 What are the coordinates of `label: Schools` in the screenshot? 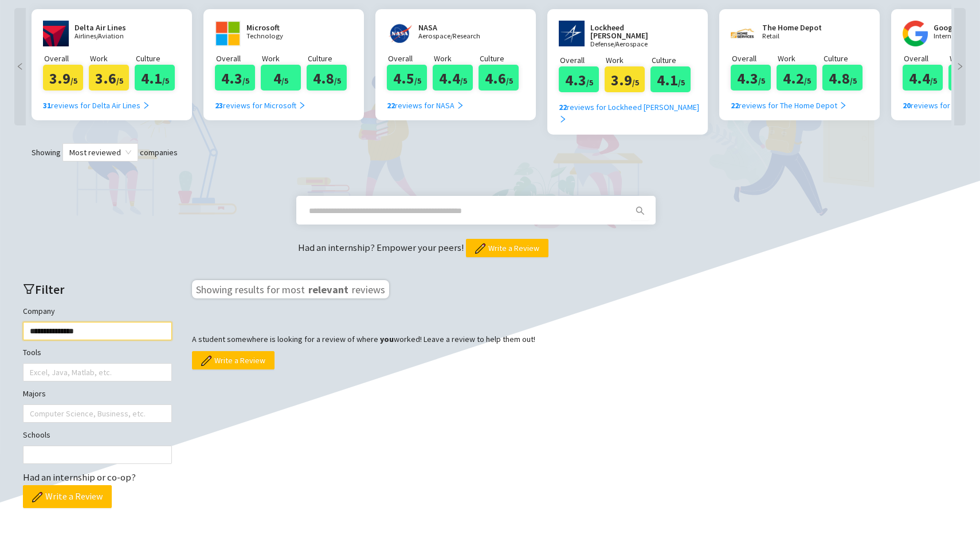 It's located at (37, 435).